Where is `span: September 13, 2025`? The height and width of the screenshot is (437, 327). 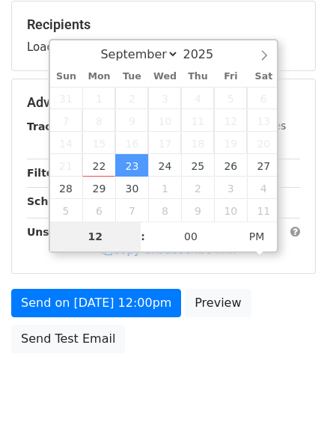
span: September 13, 2025 is located at coordinates (263, 120).